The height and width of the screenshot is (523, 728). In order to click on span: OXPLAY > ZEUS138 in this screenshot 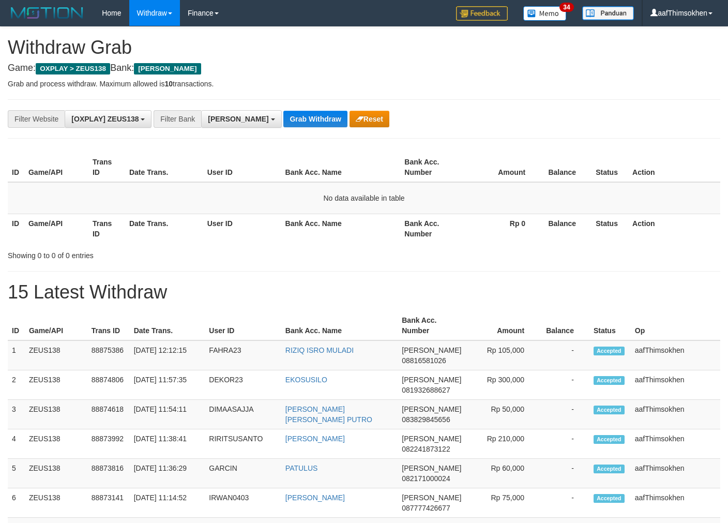, I will do `click(73, 69)`.